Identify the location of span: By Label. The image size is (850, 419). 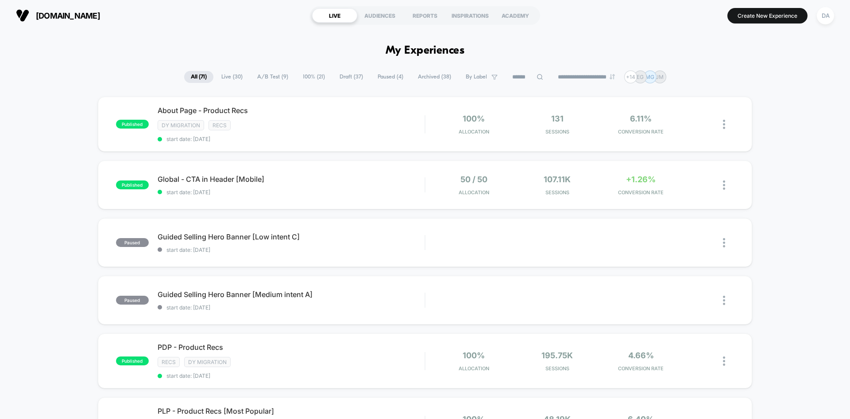
(477, 77).